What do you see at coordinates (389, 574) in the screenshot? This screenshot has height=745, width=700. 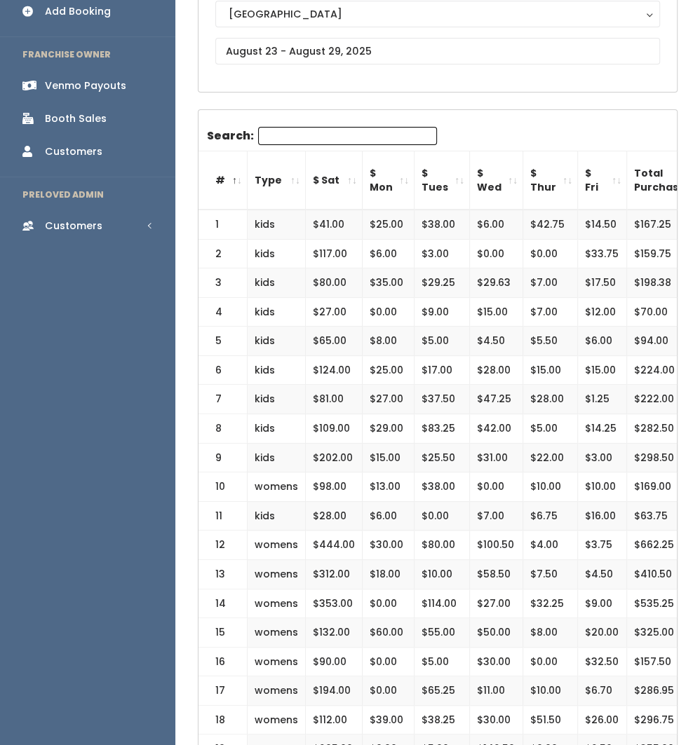 I see `td: $18.00` at bounding box center [389, 574].